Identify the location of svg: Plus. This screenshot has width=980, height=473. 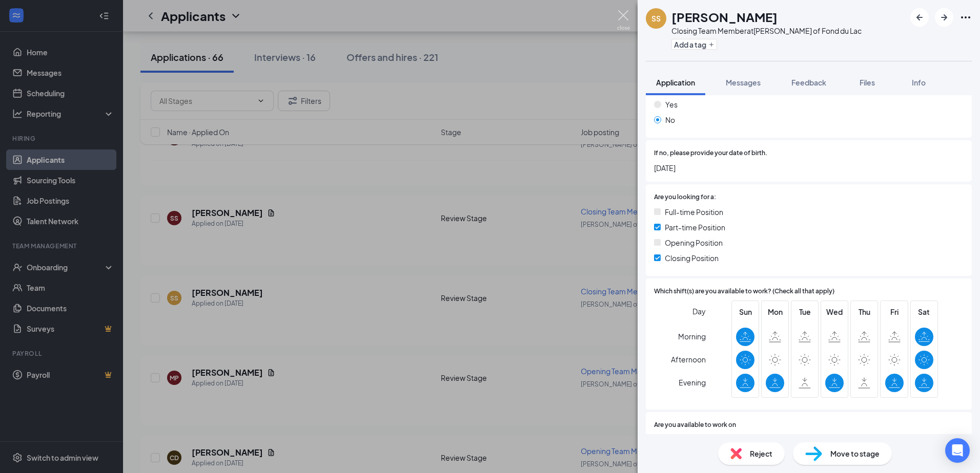
(711, 45).